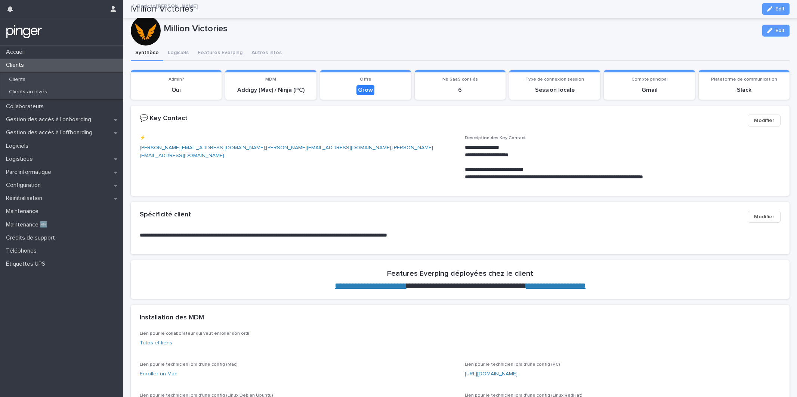 This screenshot has height=397, width=797. What do you see at coordinates (26, 106) in the screenshot?
I see `p: Collaborateurs` at bounding box center [26, 106].